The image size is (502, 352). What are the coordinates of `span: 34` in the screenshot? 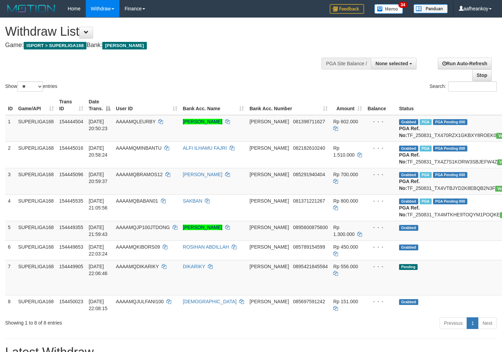 It's located at (403, 5).